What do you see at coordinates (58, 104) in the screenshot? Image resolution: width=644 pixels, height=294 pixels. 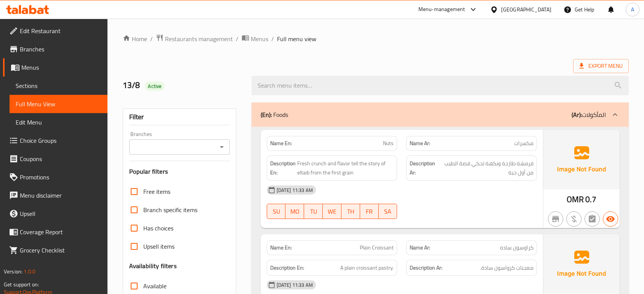 I see `a: Full Menu View` at bounding box center [58, 104].